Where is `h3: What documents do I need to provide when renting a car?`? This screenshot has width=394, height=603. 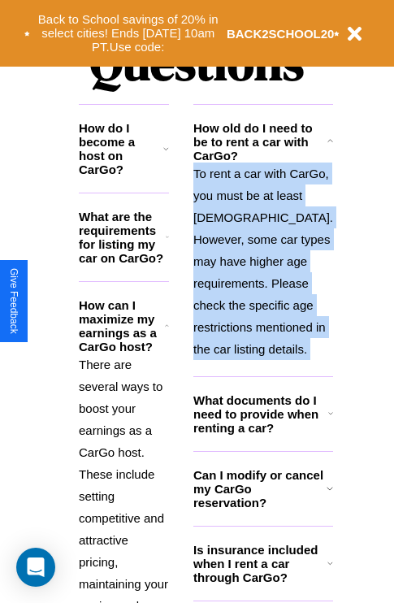 h3: What documents do I need to provide when renting a car? is located at coordinates (261, 414).